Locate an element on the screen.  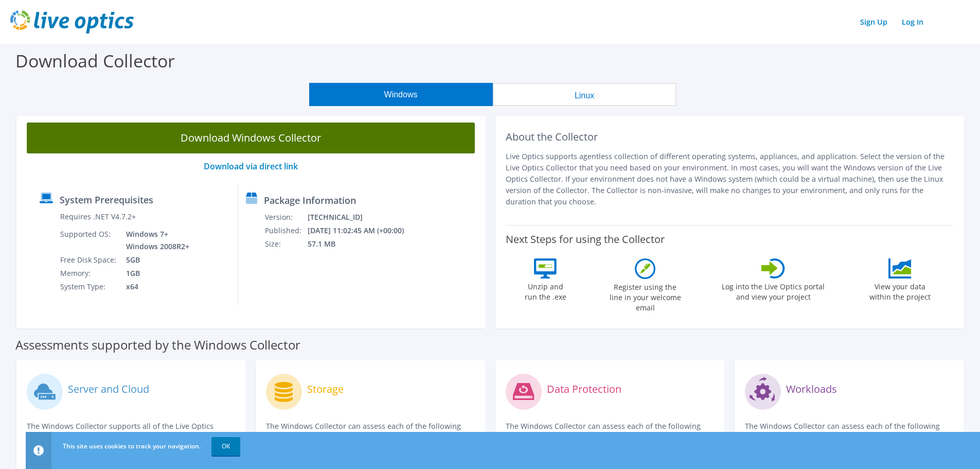
td: System Type: is located at coordinates (89, 287).